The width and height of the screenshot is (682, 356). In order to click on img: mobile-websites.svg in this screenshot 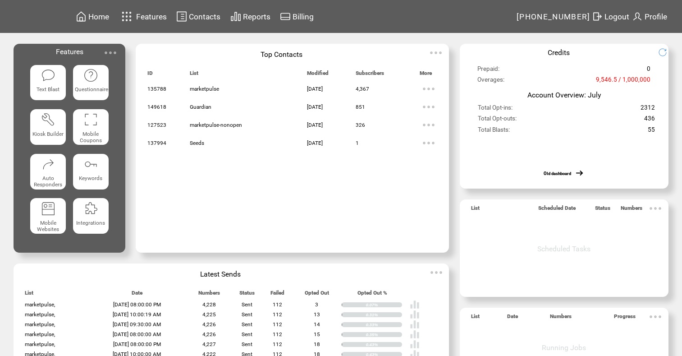, I will do `click(48, 208)`.